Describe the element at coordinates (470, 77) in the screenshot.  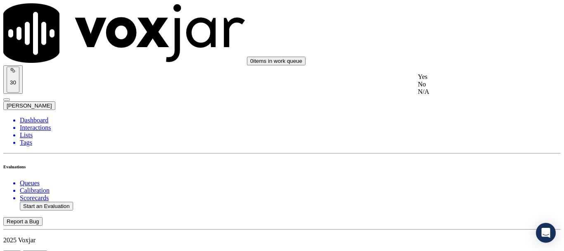
I see `div: Yes` at that location.